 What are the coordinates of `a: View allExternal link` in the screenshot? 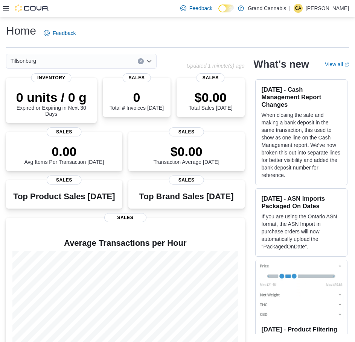 It's located at (337, 64).